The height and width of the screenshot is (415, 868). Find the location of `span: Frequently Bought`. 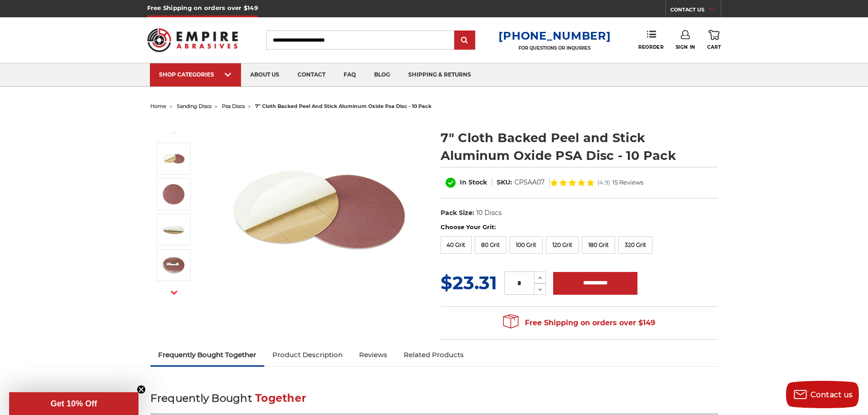

span: Frequently Bought is located at coordinates (201, 398).